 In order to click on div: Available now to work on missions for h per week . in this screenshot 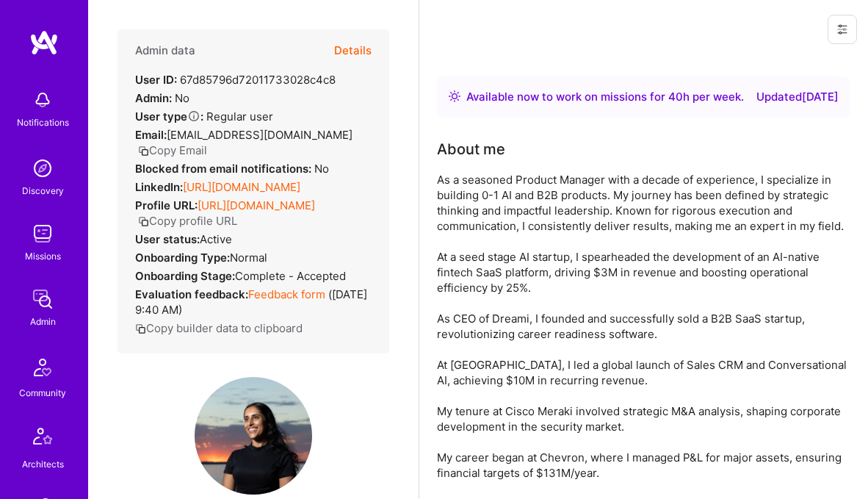, I will do `click(605, 97)`.